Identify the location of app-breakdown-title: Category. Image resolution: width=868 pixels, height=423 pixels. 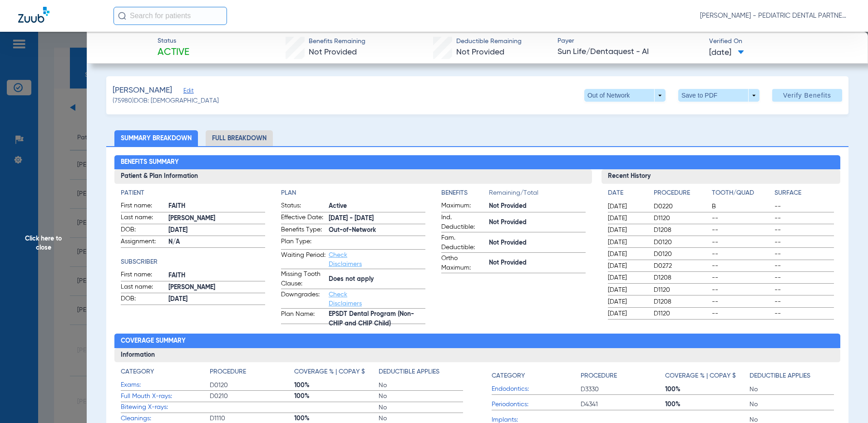
(536, 375).